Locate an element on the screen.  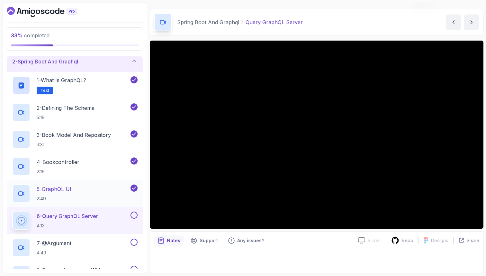
p: 1 - What is GraphQL? is located at coordinates (61, 80).